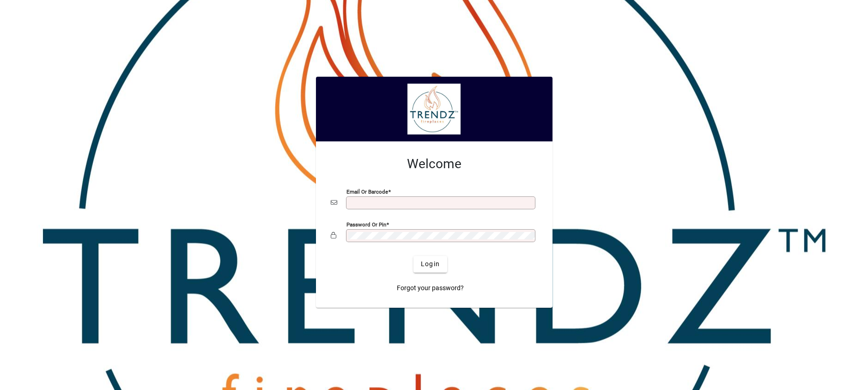  Describe the element at coordinates (430, 288) in the screenshot. I see `span: Forgot your password?` at that location.